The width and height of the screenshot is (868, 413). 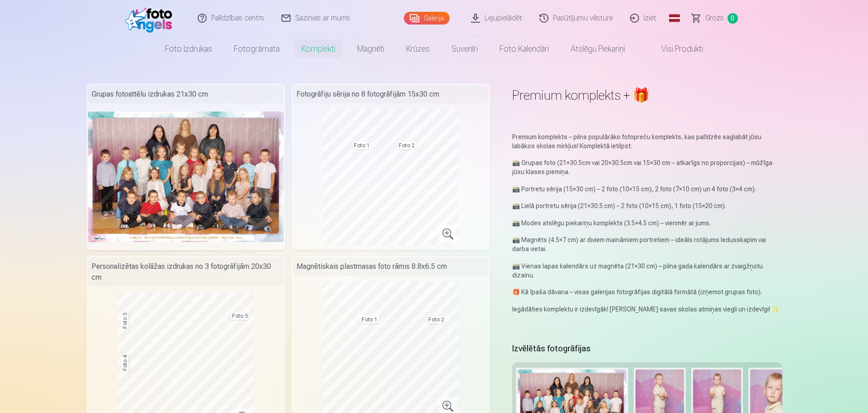 I want to click on h5: Izvēlētās fotogrāfijas, so click(x=551, y=349).